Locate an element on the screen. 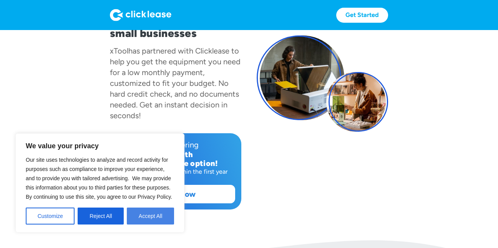  h1: Equipment leasing for small businesses is located at coordinates (176, 27).